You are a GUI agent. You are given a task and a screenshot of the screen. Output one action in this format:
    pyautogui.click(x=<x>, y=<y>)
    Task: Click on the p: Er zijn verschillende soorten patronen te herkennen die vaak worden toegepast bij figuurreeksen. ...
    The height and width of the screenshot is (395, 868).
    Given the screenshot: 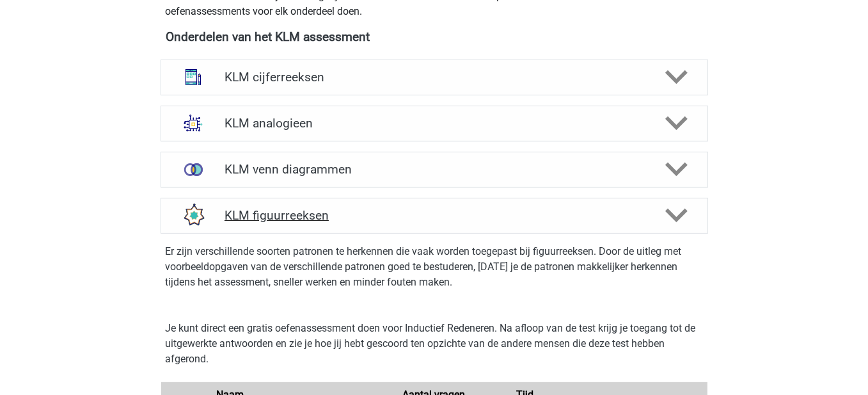 What is the action you would take?
    pyautogui.click(x=434, y=267)
    